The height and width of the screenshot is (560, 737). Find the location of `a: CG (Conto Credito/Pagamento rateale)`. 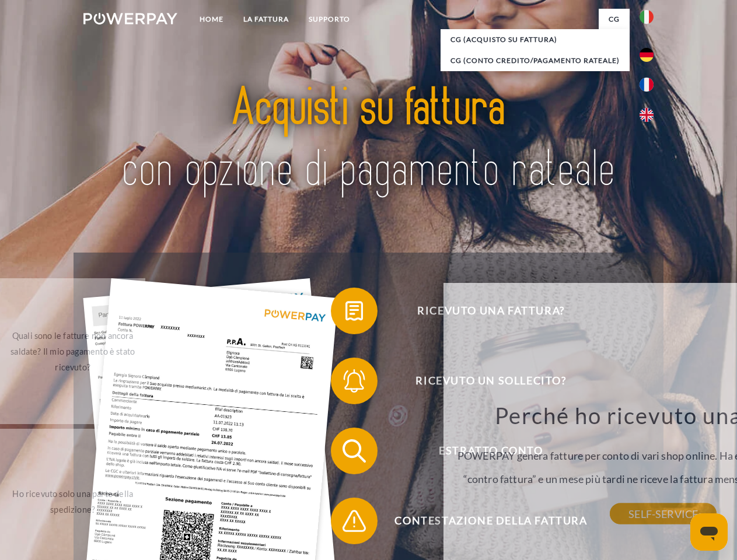

a: CG (Conto Credito/Pagamento rateale) is located at coordinates (535, 61).